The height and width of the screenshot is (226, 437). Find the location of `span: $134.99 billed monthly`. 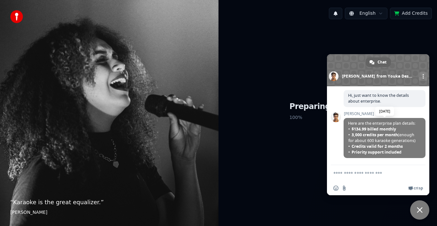

span: $134.99 billed monthly is located at coordinates (374, 129).